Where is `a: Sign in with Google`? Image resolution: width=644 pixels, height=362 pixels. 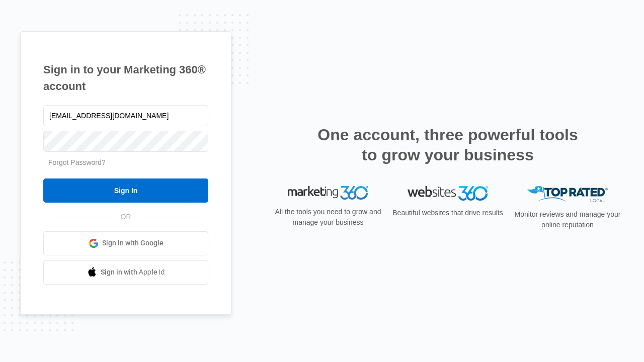
a: Sign in with Google is located at coordinates (125, 243).